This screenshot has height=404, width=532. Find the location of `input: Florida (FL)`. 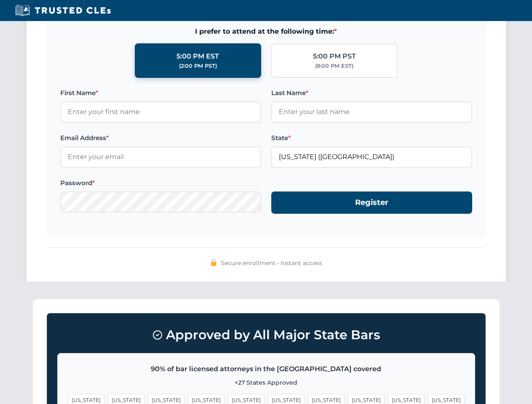

input: Florida (FL) is located at coordinates (371, 157).